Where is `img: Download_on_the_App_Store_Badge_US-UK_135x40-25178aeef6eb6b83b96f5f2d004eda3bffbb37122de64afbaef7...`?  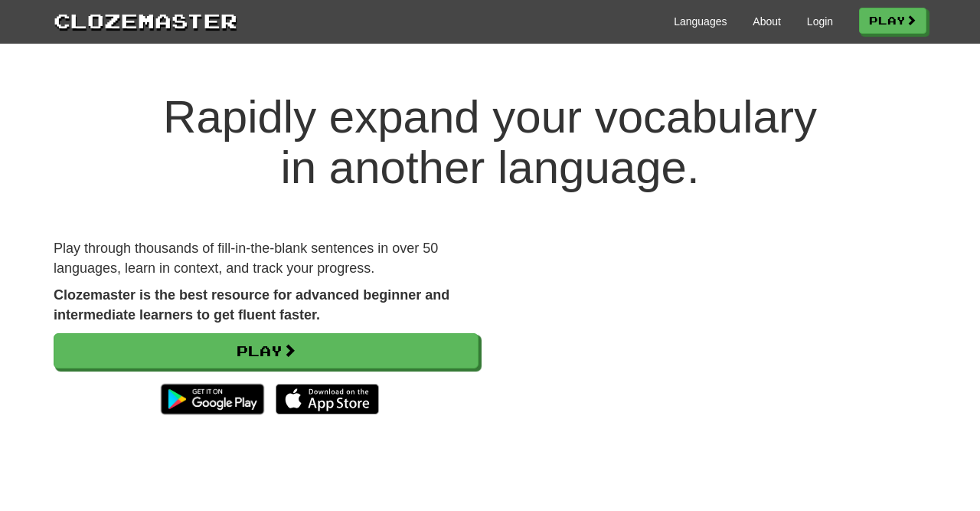 img: Download_on_the_App_Store_Badge_US-UK_135x40-25178aeef6eb6b83b96f5f2d004eda3bffbb37122de64afbaef7... is located at coordinates (327, 399).